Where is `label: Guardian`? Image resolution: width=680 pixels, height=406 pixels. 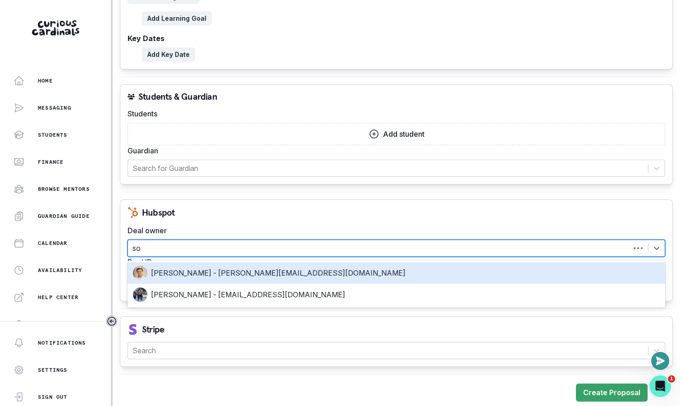
label: Guardian is located at coordinates (393, 151).